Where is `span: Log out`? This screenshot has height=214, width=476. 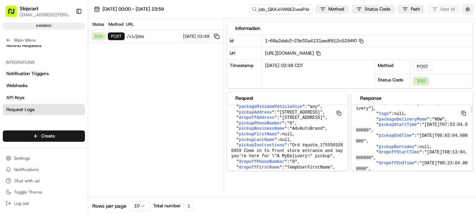
span: Log out is located at coordinates (21, 203).